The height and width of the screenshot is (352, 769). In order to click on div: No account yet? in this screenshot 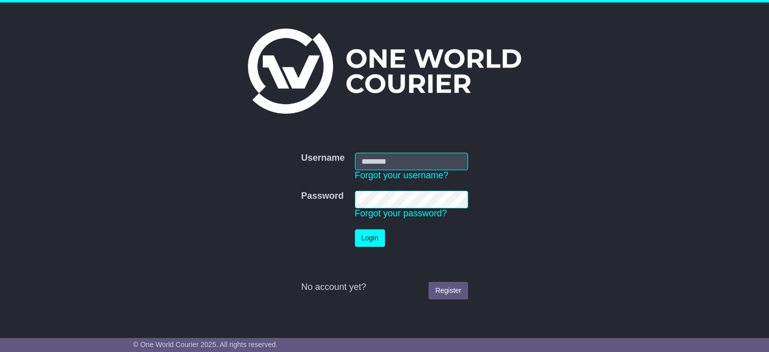, I will do `click(384, 287)`.